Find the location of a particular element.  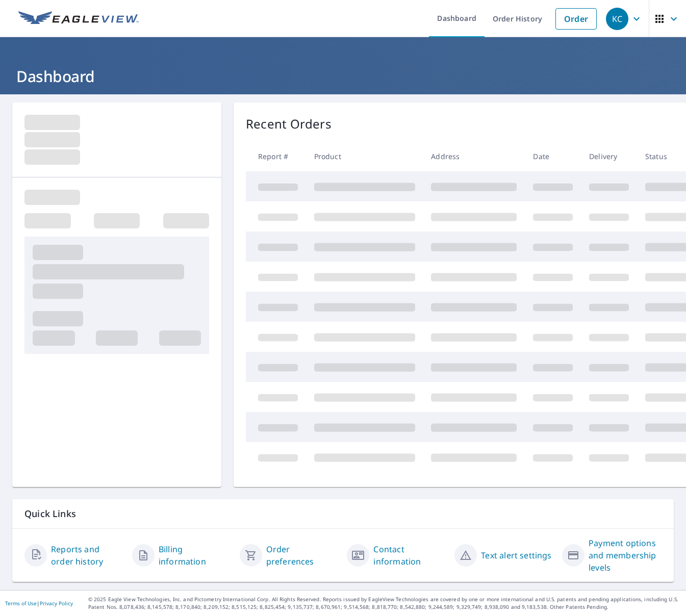

th: Address is located at coordinates (473, 156).